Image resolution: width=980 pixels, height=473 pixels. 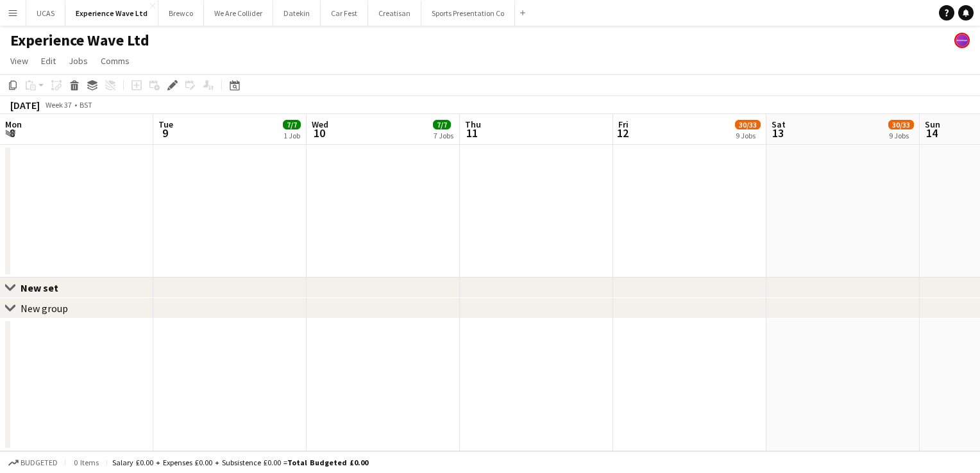 What do you see at coordinates (46, 13) in the screenshot?
I see `button: UCAS` at bounding box center [46, 13].